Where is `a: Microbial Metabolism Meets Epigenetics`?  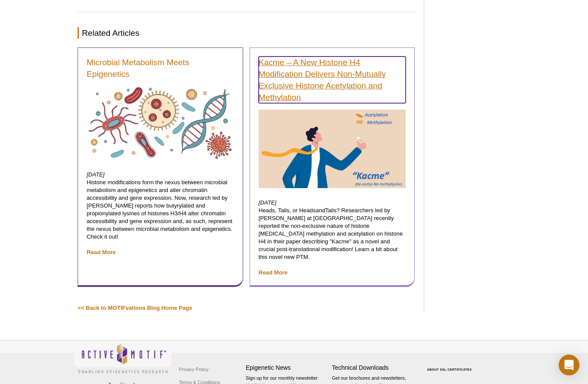
a: Microbial Metabolism Meets Epigenetics is located at coordinates (160, 68).